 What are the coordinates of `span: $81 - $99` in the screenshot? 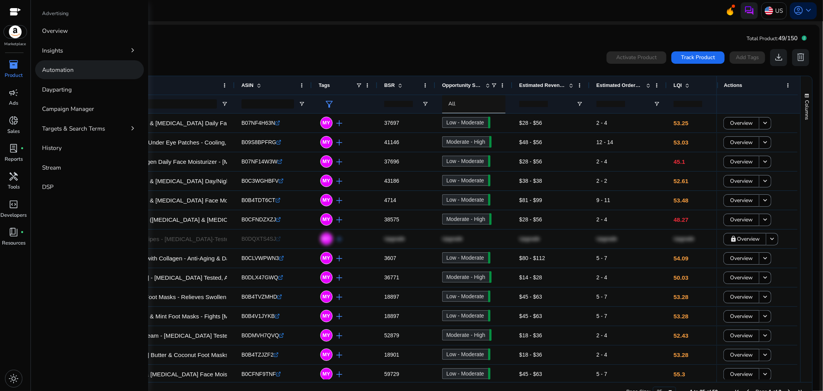 It's located at (531, 200).